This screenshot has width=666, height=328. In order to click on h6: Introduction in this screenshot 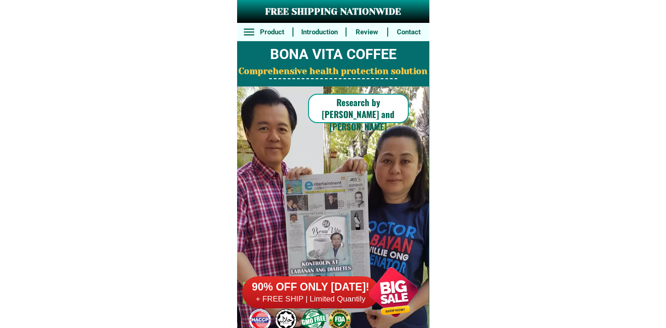, I will do `click(319, 32)`.